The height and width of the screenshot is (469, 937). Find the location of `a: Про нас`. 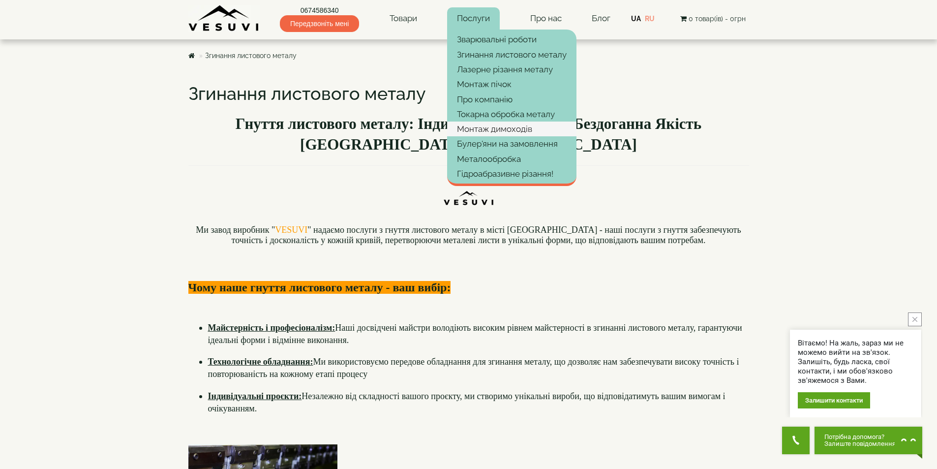

a: Про нас is located at coordinates (546, 19).